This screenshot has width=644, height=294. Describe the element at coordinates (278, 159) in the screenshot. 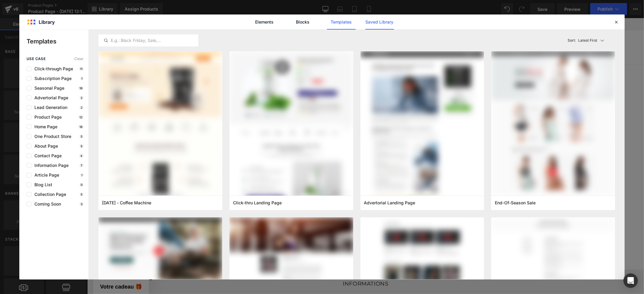

I see `a: Explore Template` at that location.